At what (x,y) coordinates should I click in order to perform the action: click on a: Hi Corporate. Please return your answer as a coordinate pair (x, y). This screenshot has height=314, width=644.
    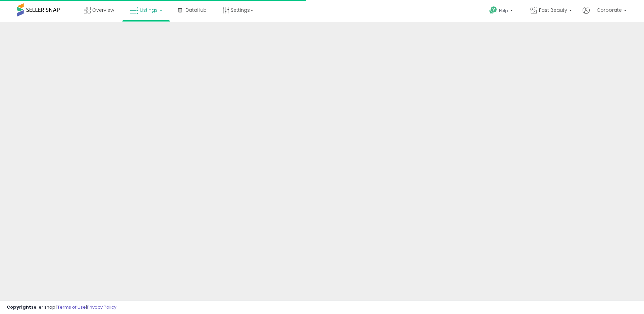
    Looking at the image, I should click on (604, 14).